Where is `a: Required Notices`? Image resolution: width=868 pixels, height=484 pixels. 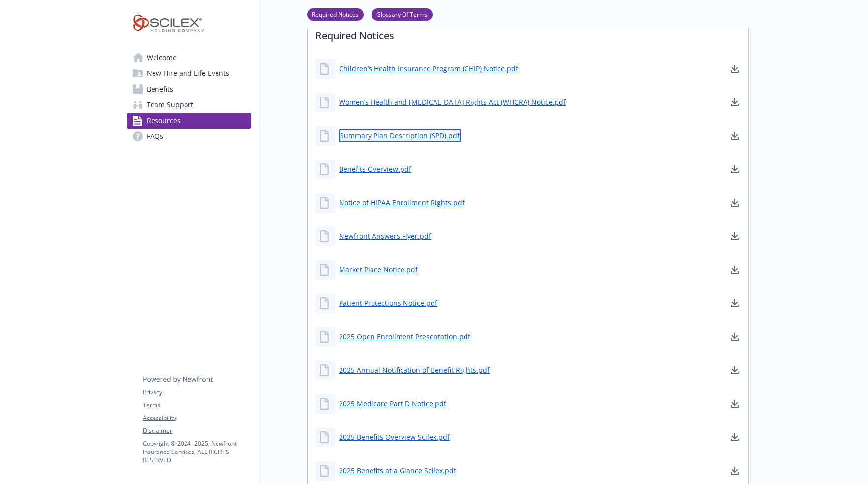 a: Required Notices is located at coordinates (335, 14).